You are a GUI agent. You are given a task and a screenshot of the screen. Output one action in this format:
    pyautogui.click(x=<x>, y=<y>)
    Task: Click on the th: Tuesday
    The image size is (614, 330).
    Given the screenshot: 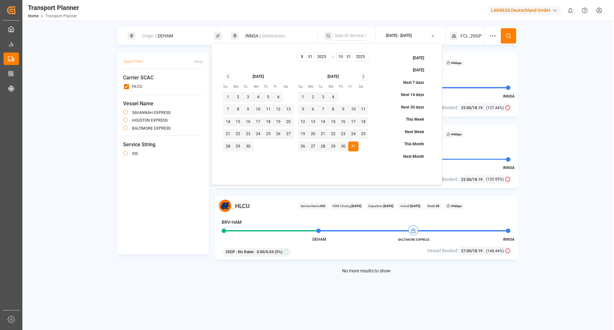 What is the action you would take?
    pyautogui.click(x=248, y=87)
    